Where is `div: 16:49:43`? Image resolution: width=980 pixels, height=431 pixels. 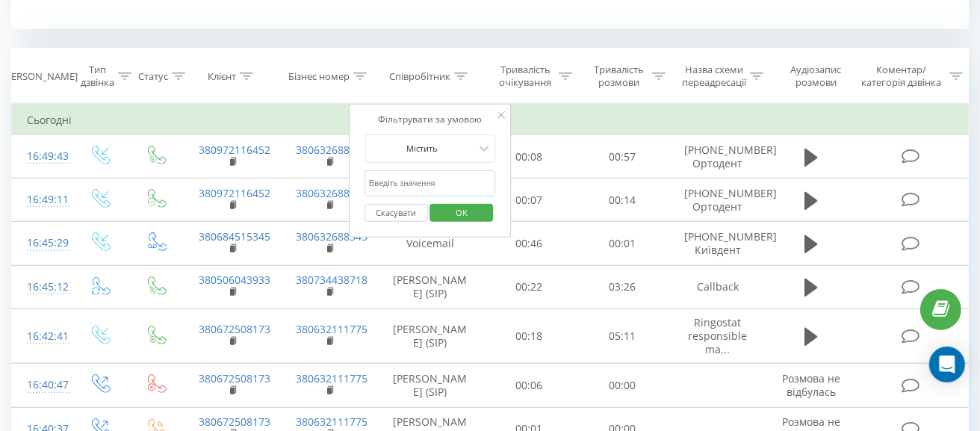 div: 16:49:43 is located at coordinates (42, 156).